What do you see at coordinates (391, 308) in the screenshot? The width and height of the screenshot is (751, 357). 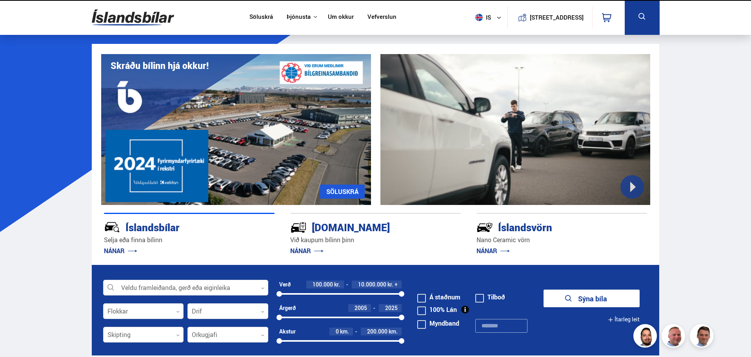 I see `span: 2025` at bounding box center [391, 308].